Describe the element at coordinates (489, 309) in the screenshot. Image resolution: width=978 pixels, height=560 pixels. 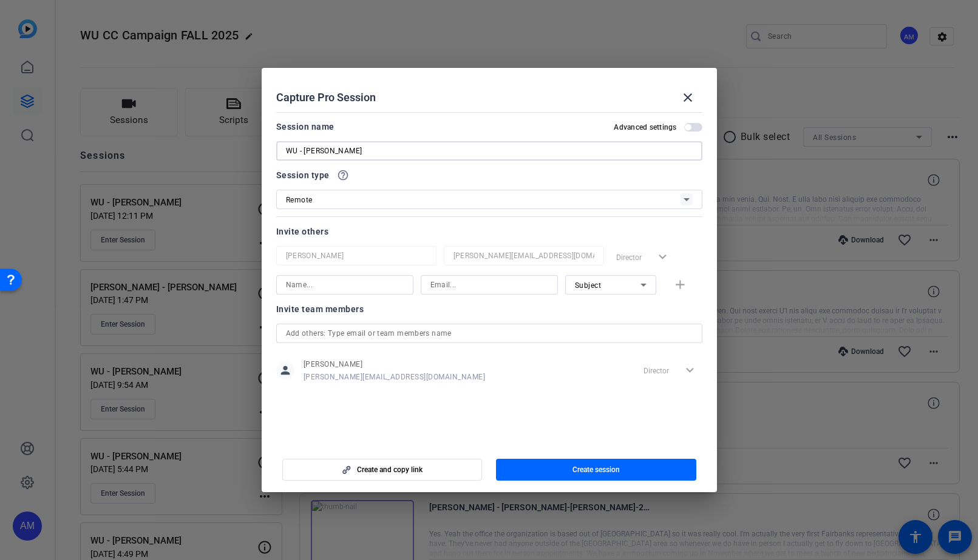
I see `div: Invite team members` at that location.